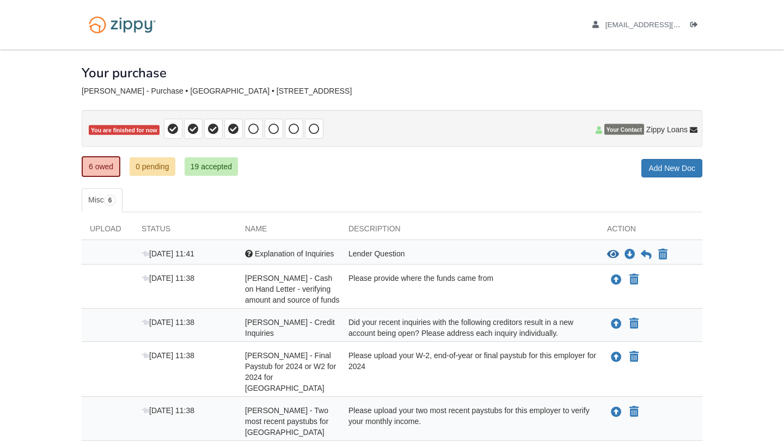 The width and height of the screenshot is (784, 442). I want to click on a: 19 accepted, so click(211, 167).